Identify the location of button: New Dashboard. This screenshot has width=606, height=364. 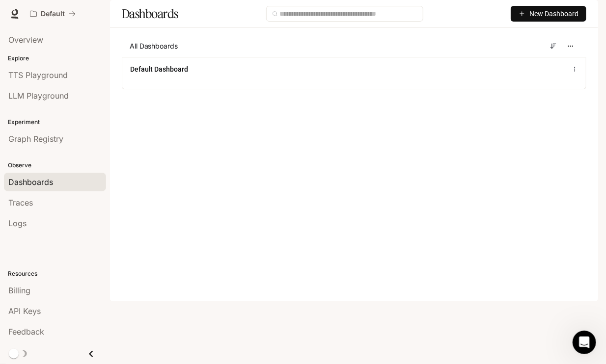
(548, 14).